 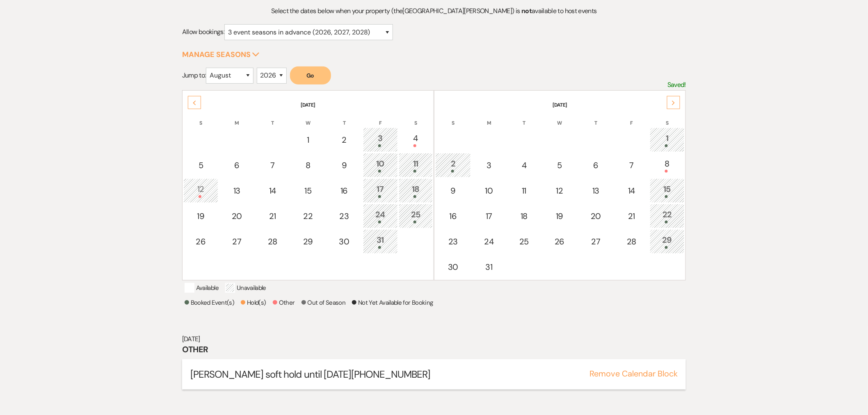 I want to click on span: Jump to:, so click(x=194, y=75).